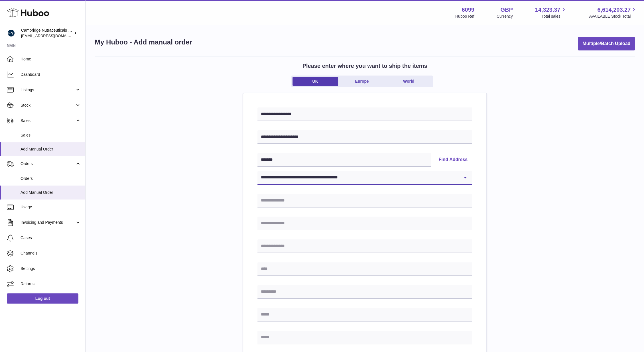 The width and height of the screenshot is (644, 352). What do you see at coordinates (50, 74) in the screenshot?
I see `span: Dashboard` at bounding box center [50, 74].